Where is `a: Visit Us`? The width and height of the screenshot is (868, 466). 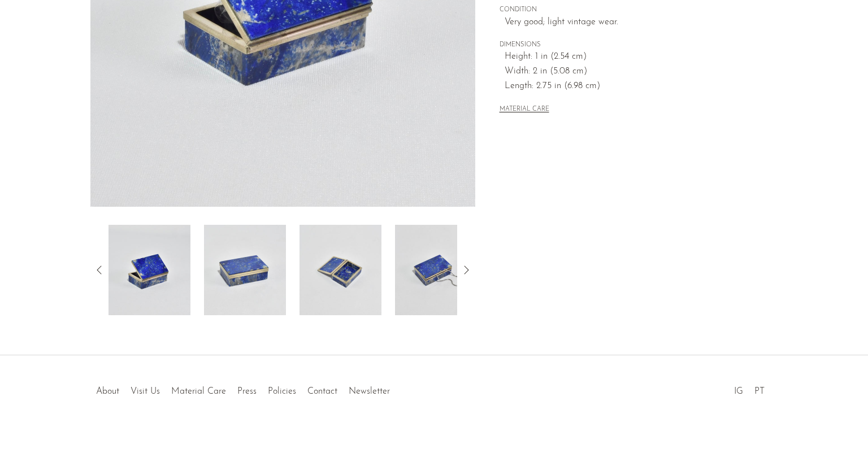
a: Visit Us is located at coordinates (145, 391).